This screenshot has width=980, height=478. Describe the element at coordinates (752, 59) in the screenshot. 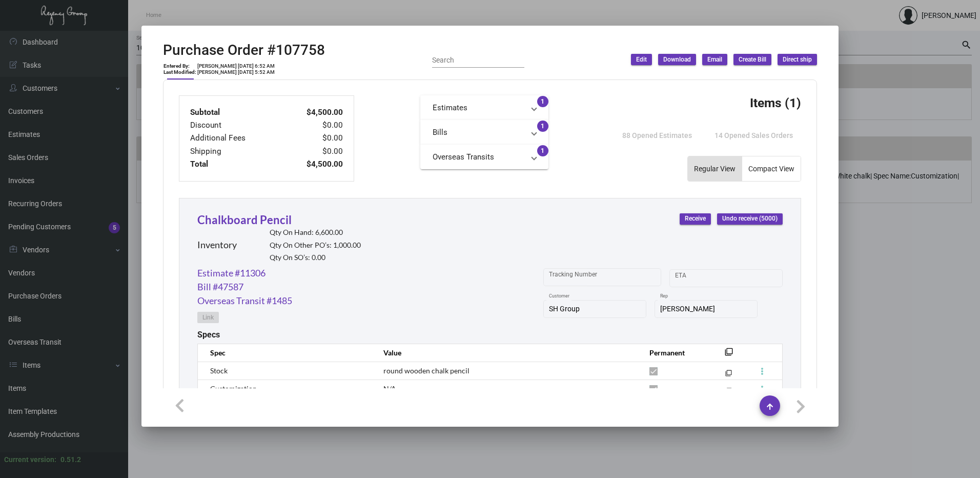

I see `span: Create Bill` at that location.